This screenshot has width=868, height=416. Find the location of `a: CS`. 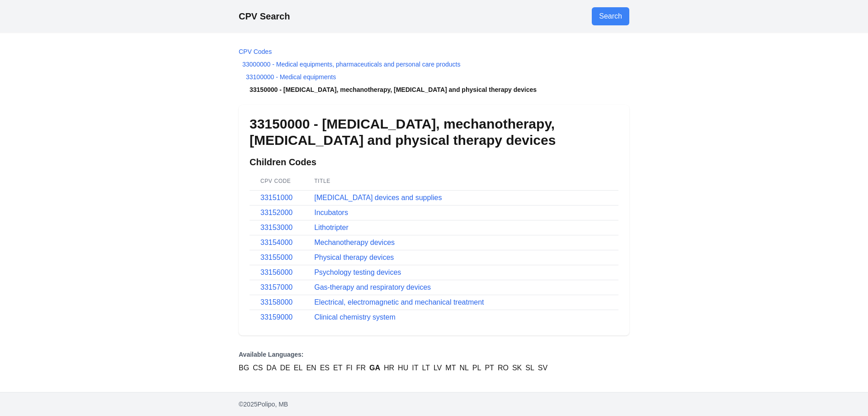

a: CS is located at coordinates (258, 368).